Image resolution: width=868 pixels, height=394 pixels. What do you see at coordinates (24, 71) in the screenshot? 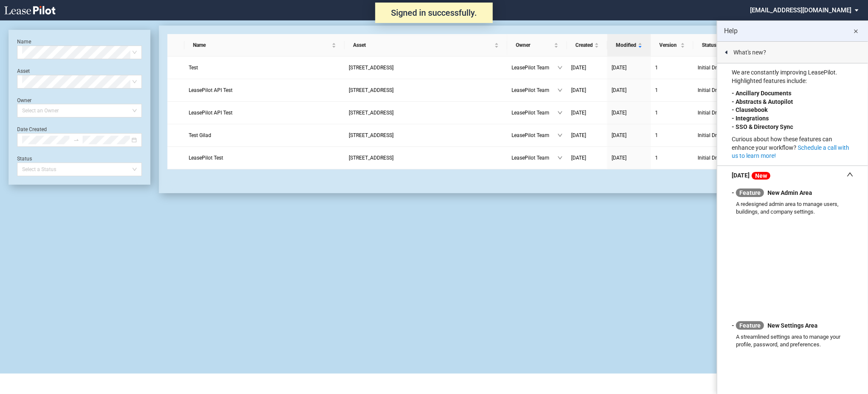
I see `label: Asset` at bounding box center [24, 71].